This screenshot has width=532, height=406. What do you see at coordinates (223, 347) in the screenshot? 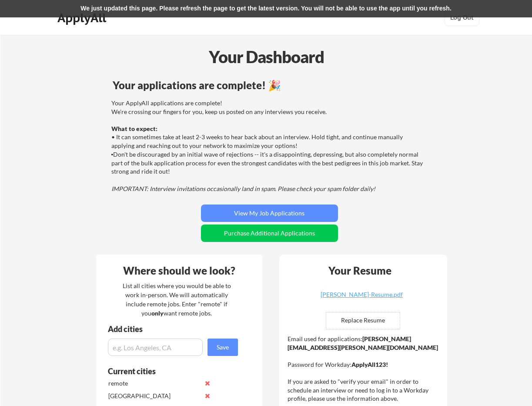
I see `button: Save` at bounding box center [223, 347].